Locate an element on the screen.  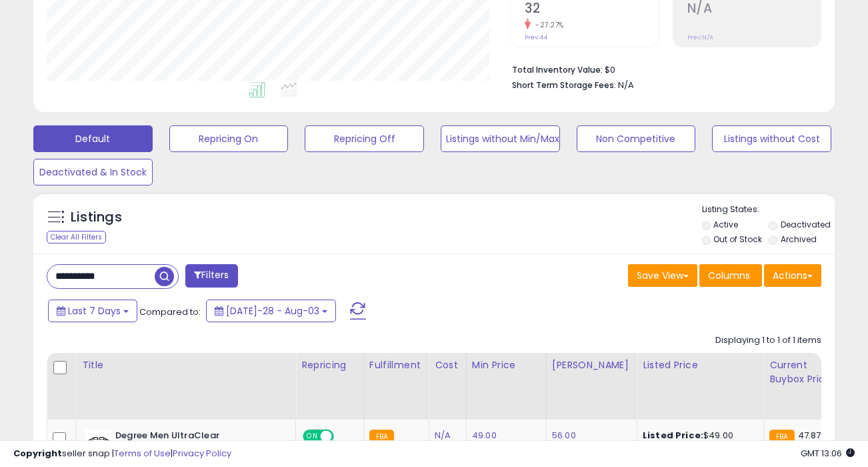
div: Min Price is located at coordinates (506, 364).